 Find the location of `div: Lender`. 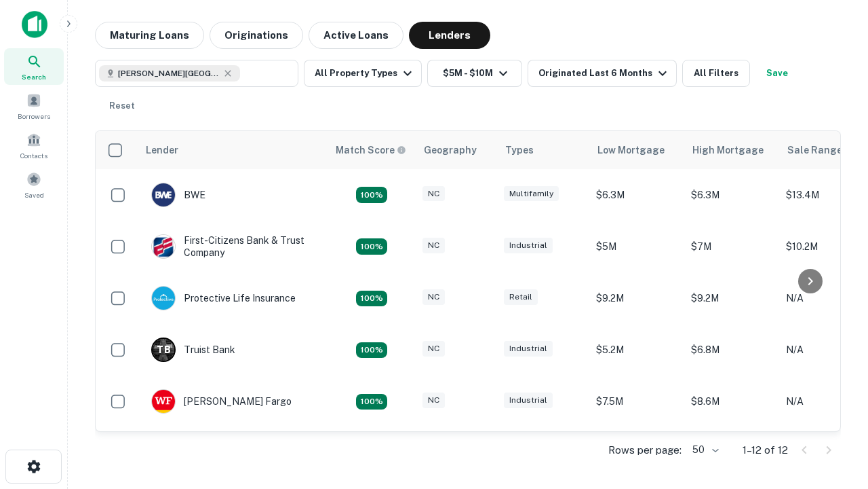

div: Lender is located at coordinates (162, 150).